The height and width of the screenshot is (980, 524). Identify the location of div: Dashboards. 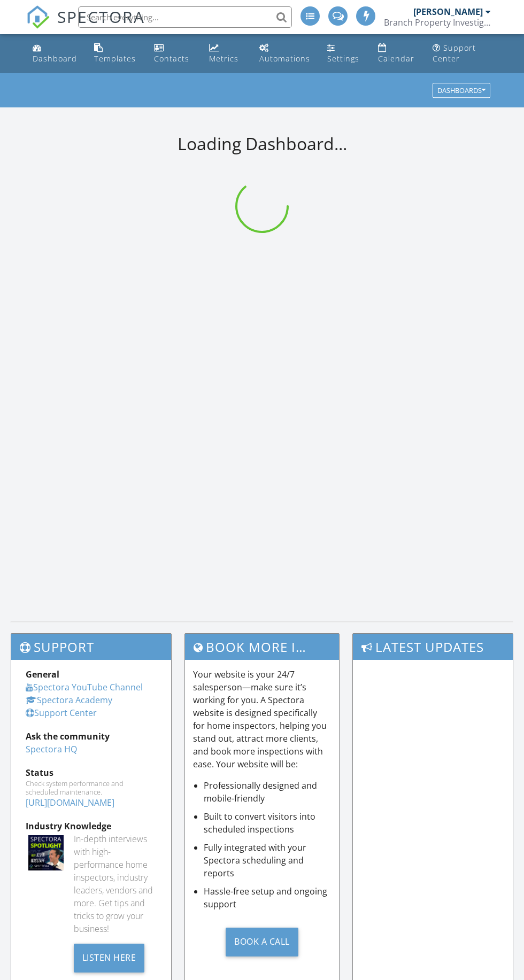
(461, 91).